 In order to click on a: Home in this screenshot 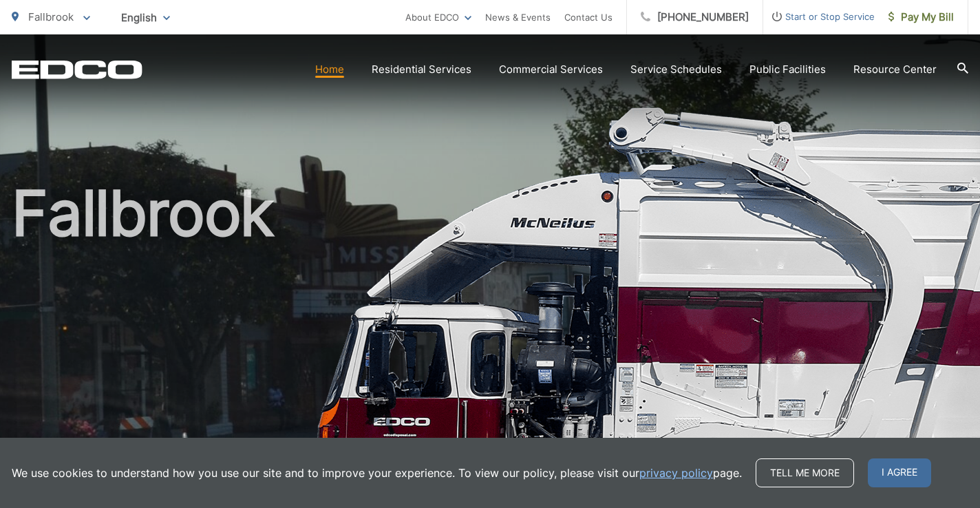, I will do `click(330, 70)`.